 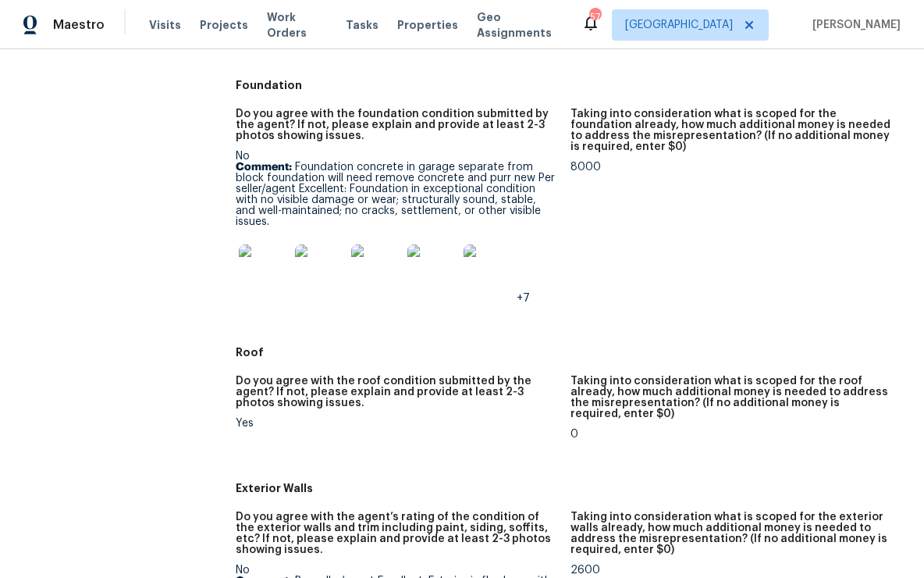 I want to click on span: Geo Assignments, so click(x=520, y=25).